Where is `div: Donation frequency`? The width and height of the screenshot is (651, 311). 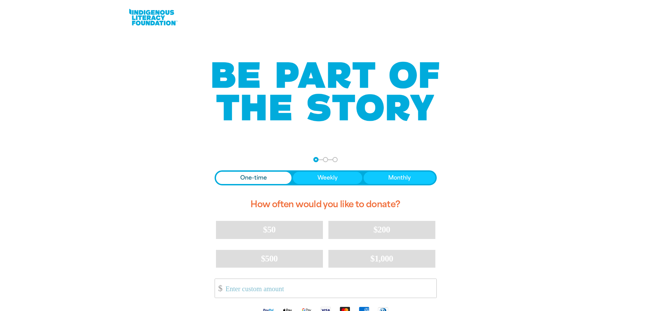 div: Donation frequency is located at coordinates (325, 178).